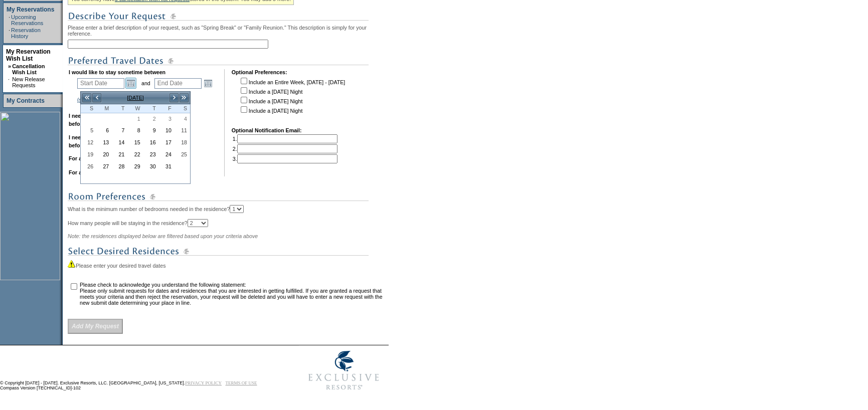  I want to click on span: 3, so click(166, 119).